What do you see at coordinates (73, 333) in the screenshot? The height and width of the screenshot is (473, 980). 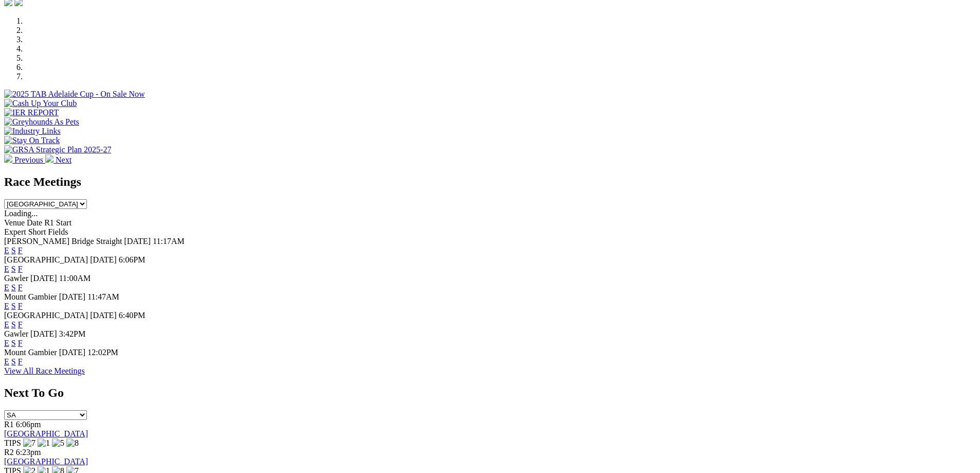 I see `span: 3:42PM` at bounding box center [73, 333].